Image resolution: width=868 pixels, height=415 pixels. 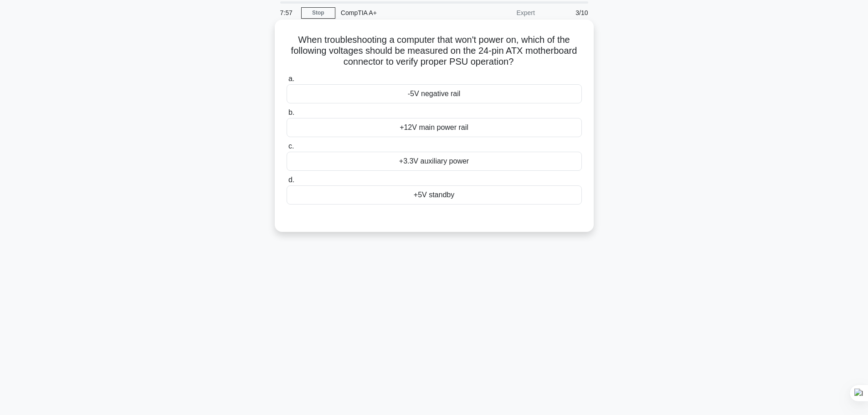 What do you see at coordinates (287, 13) in the screenshot?
I see `div: 7:57` at bounding box center [287, 13].